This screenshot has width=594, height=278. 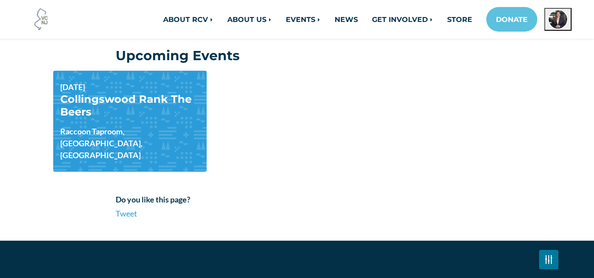 I want to click on a: EVENTS, so click(x=303, y=19).